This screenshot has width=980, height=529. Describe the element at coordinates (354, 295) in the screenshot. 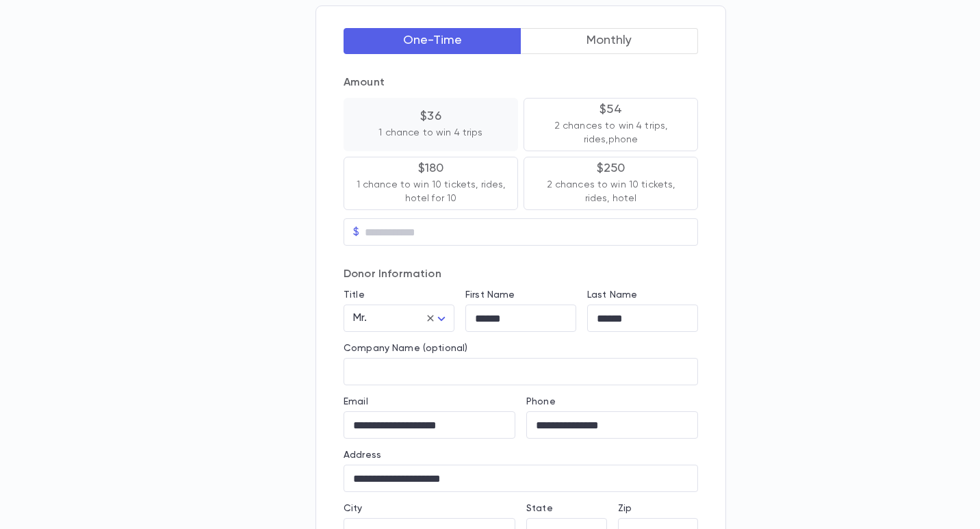

I see `label: Title` at that location.